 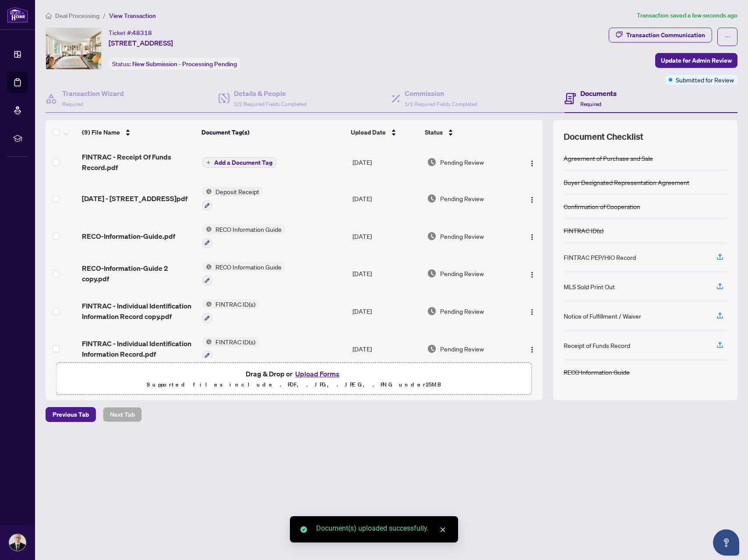 I want to click on div: Receipt of Funds Record, so click(x=597, y=345).